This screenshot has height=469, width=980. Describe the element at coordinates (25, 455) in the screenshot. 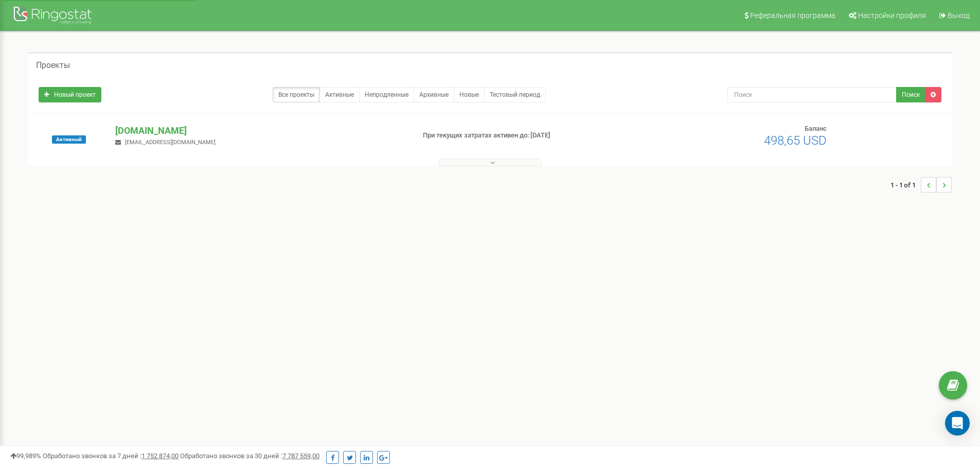

I see `span: 99,989%` at that location.